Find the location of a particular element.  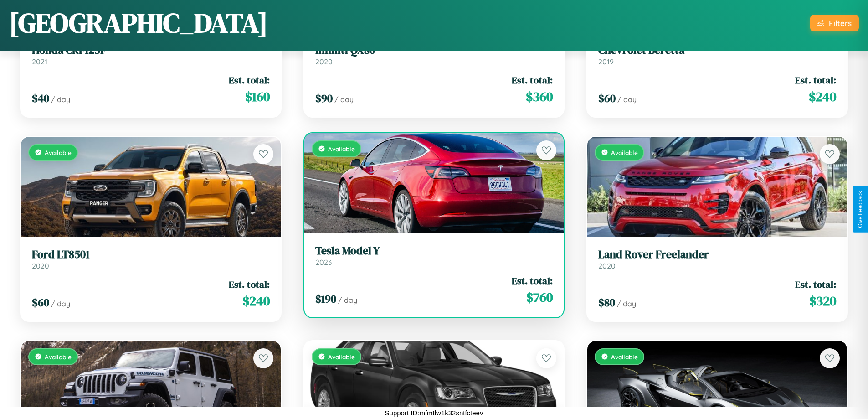

div: Give Feedback is located at coordinates (860, 210).